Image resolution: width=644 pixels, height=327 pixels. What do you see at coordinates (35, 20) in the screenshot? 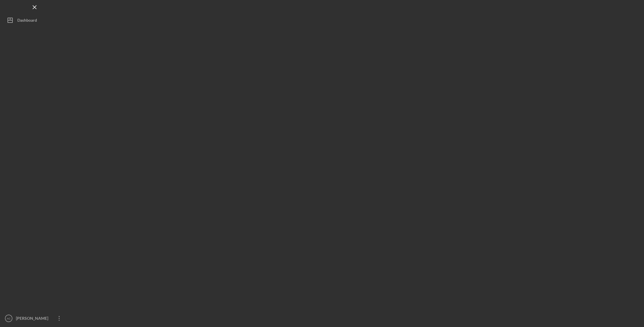
I see `a: Dashboard` at bounding box center [35, 20].